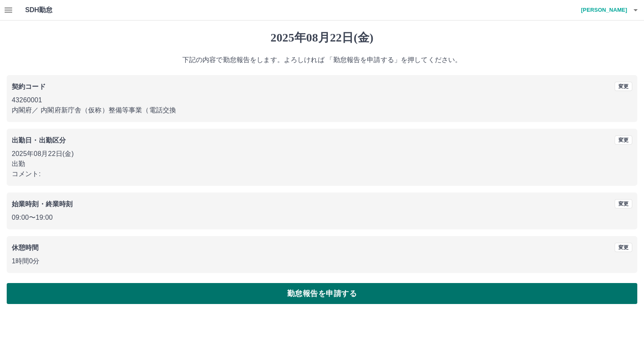 The width and height of the screenshot is (644, 343). I want to click on p: 1時間0分, so click(322, 261).